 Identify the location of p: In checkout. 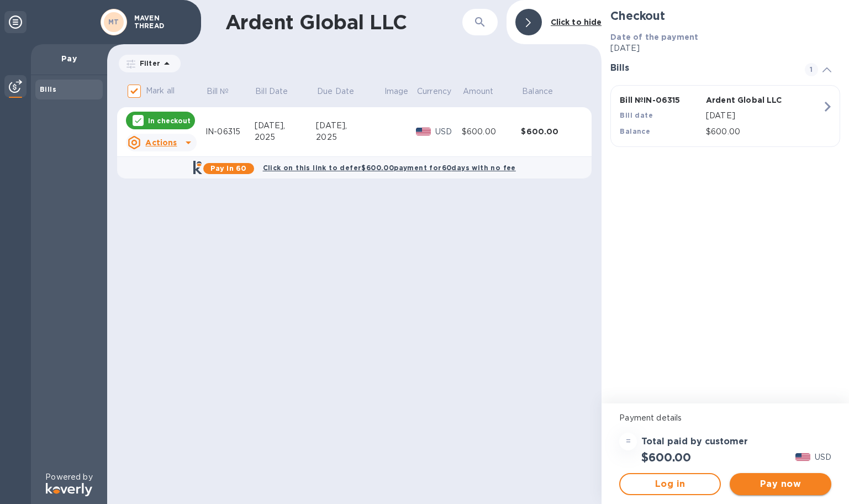
(169, 120).